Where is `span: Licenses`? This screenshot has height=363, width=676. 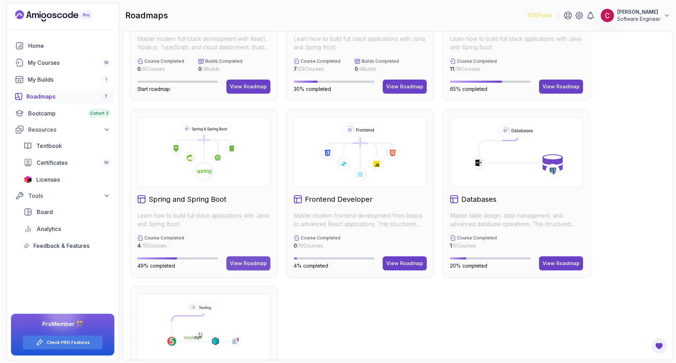 span: Licenses is located at coordinates (48, 180).